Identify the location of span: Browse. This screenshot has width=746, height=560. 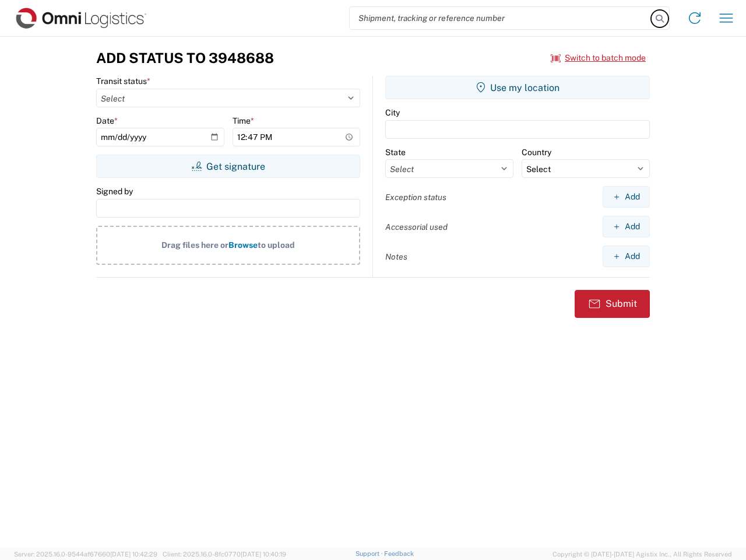
(243, 245).